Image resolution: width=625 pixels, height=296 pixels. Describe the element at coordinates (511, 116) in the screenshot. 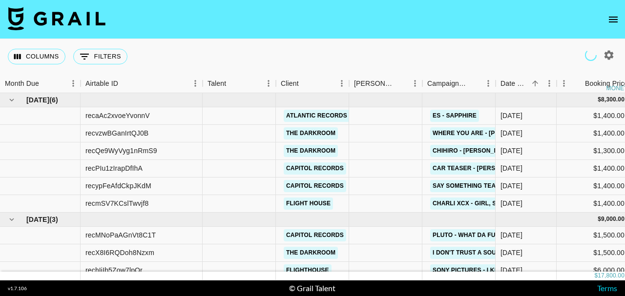

I see `div: 23/07/2025` at that location.